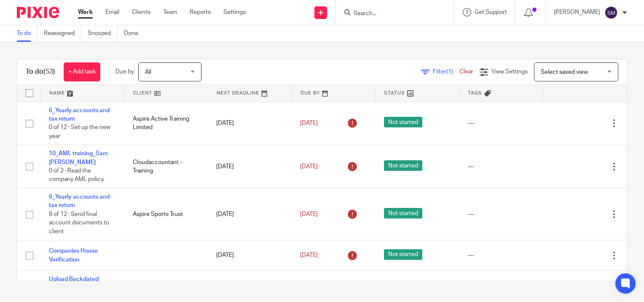  What do you see at coordinates (148, 72) in the screenshot?
I see `span: All` at bounding box center [148, 72].